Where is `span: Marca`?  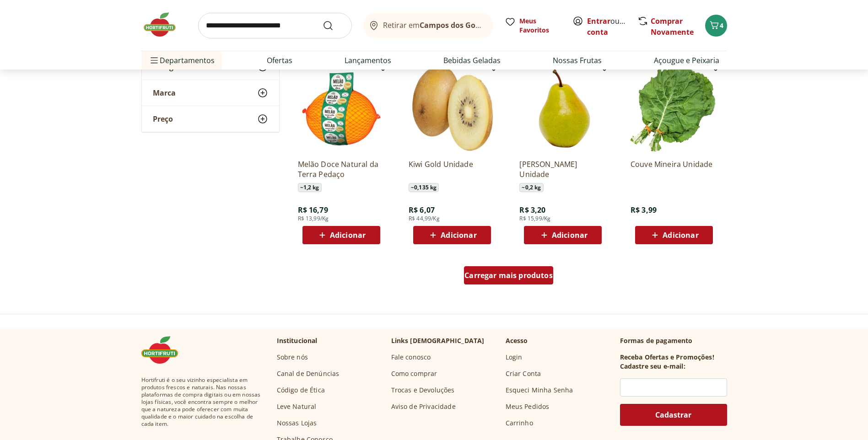
span: Marca is located at coordinates (164, 93).